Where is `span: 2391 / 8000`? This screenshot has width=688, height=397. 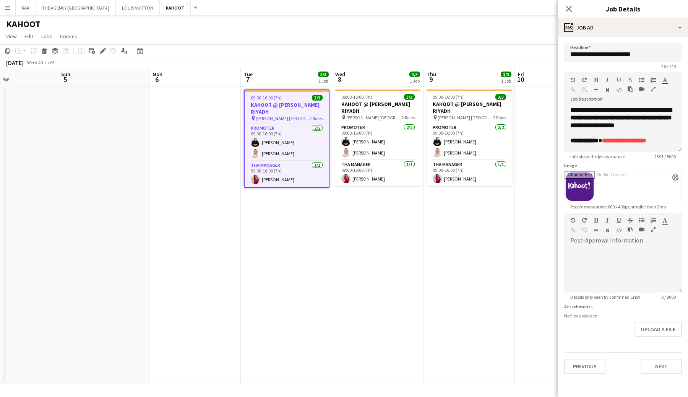 span: 2391 / 8000 is located at coordinates (665, 156).